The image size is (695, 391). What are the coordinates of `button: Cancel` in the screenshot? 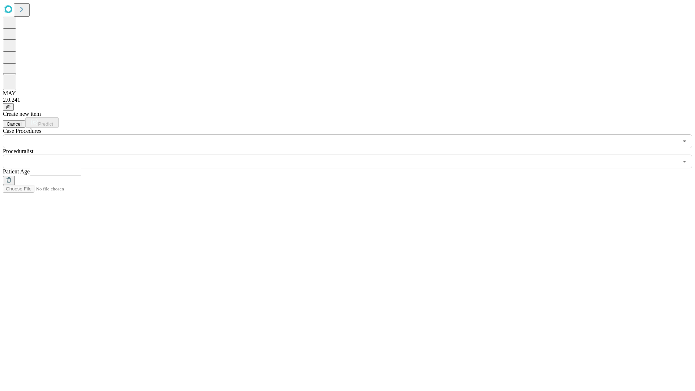 It's located at (14, 124).